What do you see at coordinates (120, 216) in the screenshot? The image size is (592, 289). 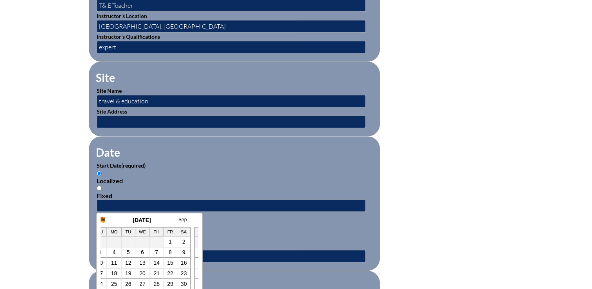 I see `label: End Date` at bounding box center [120, 216].